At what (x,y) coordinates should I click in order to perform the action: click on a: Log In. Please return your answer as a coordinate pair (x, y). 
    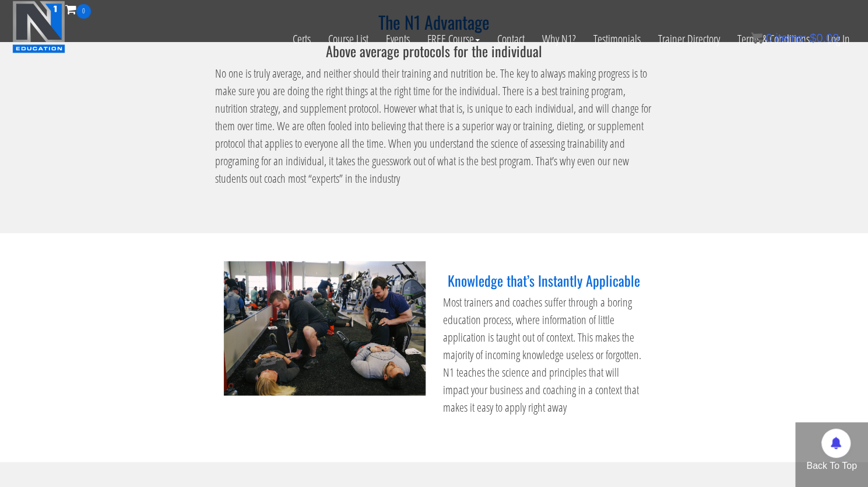
    Looking at the image, I should click on (838, 39).